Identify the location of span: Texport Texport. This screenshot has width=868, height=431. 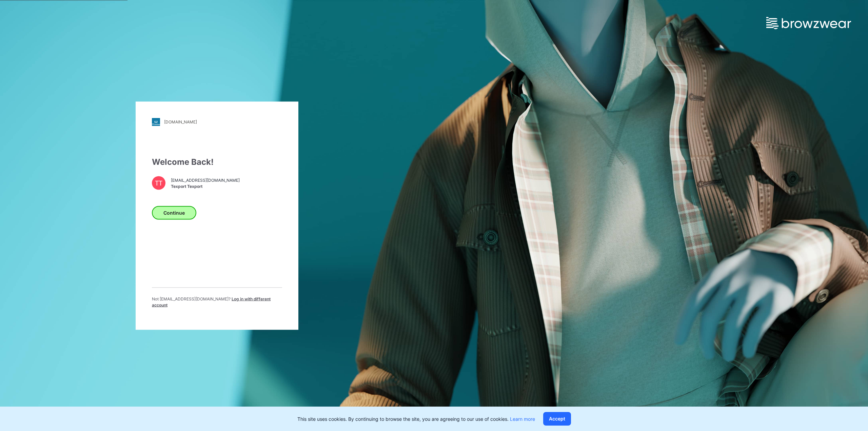
(206, 187).